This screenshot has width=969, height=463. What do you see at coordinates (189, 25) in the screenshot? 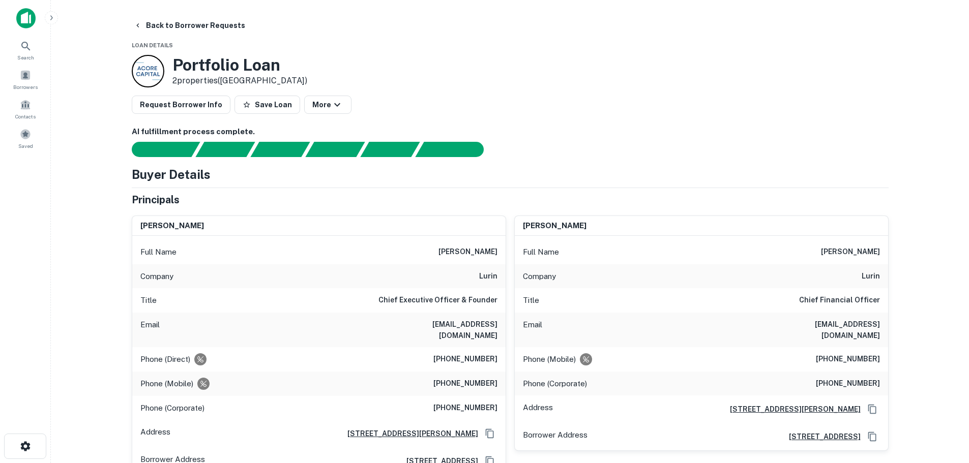
I see `button: Back to Borrower Requests` at bounding box center [189, 25].